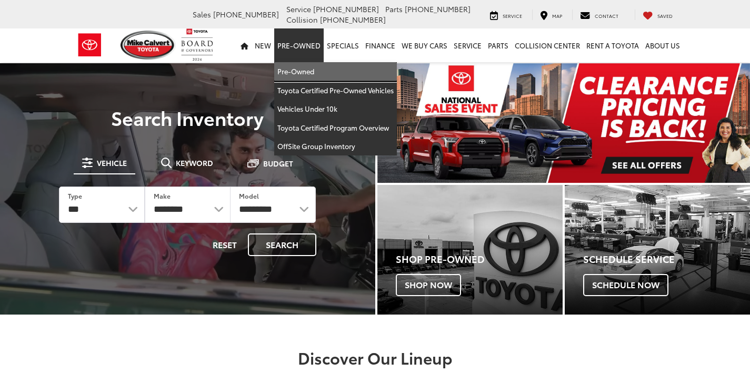  I want to click on a: Toyota Certified Program Overview, so click(335, 128).